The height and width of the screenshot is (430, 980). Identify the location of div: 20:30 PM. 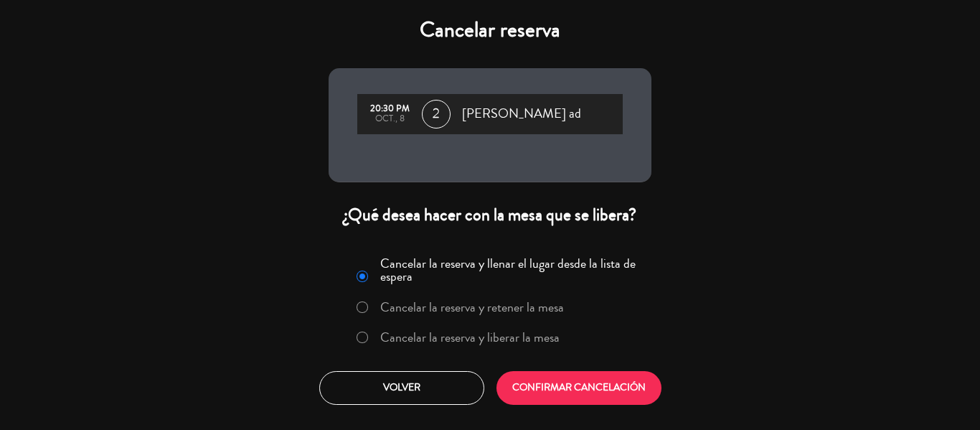
(389, 109).